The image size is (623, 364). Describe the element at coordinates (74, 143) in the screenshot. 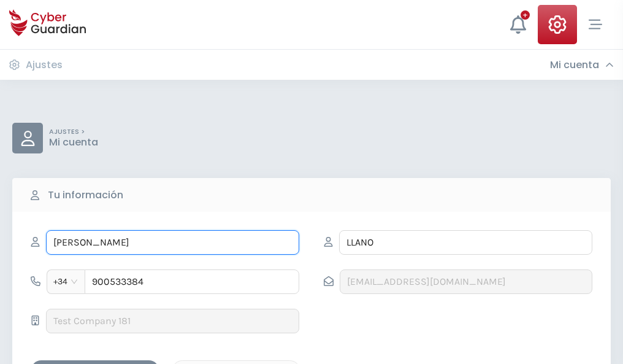

I see `p: Mi cuenta` at that location.